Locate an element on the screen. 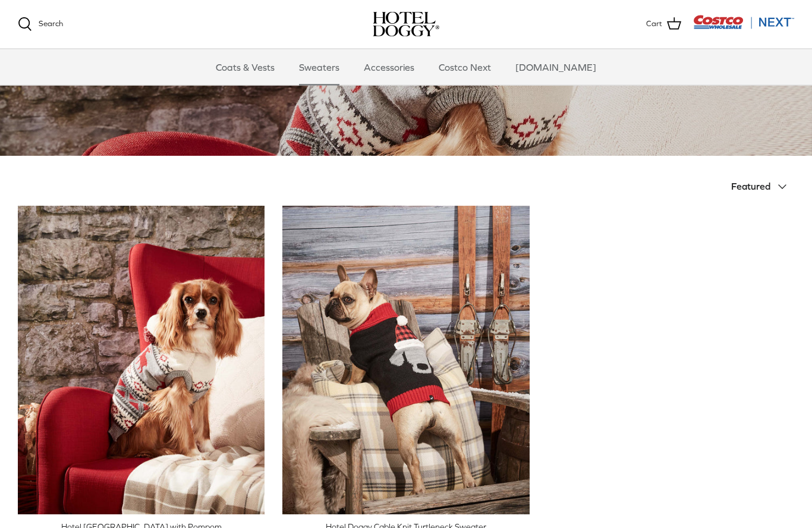  button: Featured is located at coordinates (763, 188).